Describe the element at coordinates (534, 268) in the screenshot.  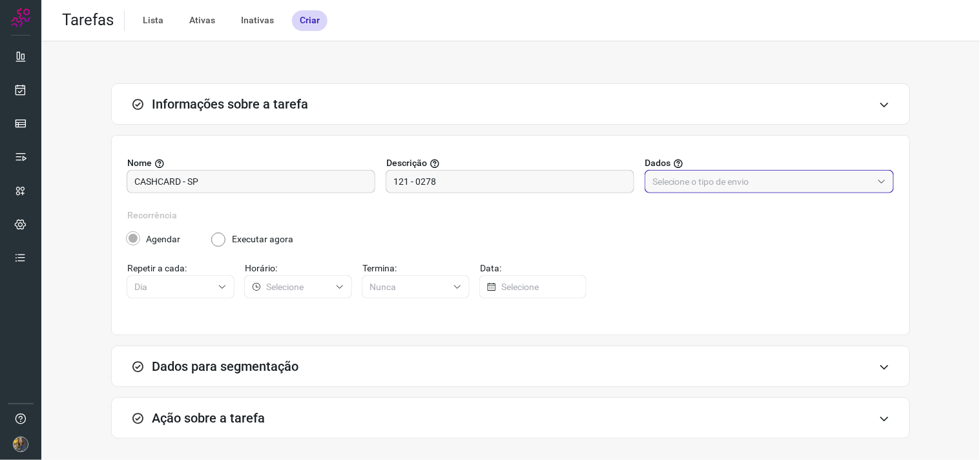
I see `label: Data:` at that location.